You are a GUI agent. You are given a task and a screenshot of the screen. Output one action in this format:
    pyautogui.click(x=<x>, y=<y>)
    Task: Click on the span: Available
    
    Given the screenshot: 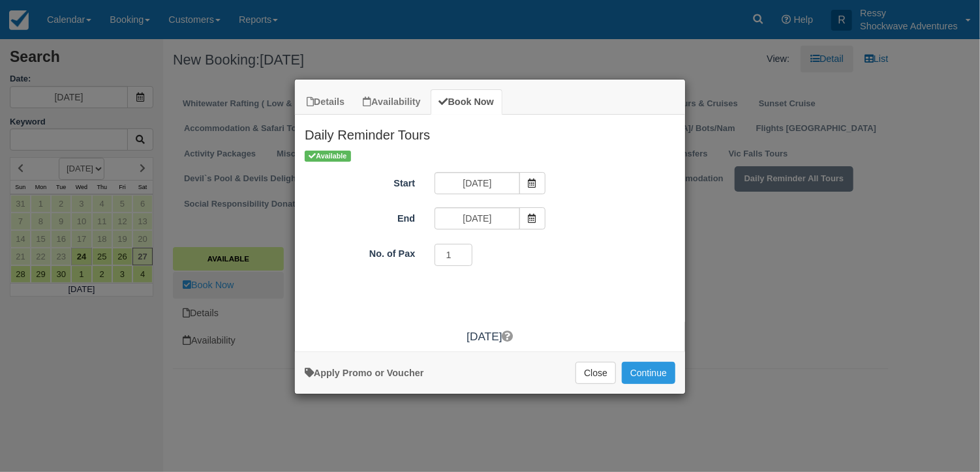 What is the action you would take?
    pyautogui.click(x=328, y=156)
    